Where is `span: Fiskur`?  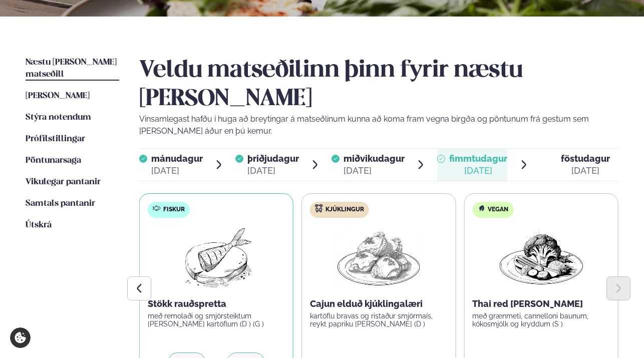 span: Fiskur is located at coordinates (174, 210).